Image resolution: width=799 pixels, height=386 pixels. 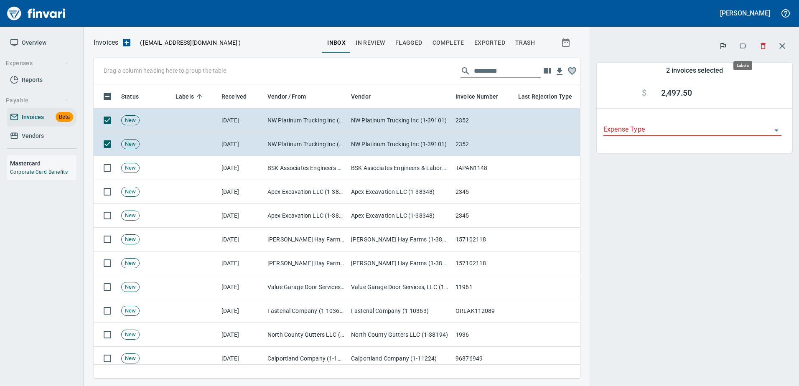 What do you see at coordinates (448, 43) in the screenshot?
I see `span: Complete` at bounding box center [448, 43].